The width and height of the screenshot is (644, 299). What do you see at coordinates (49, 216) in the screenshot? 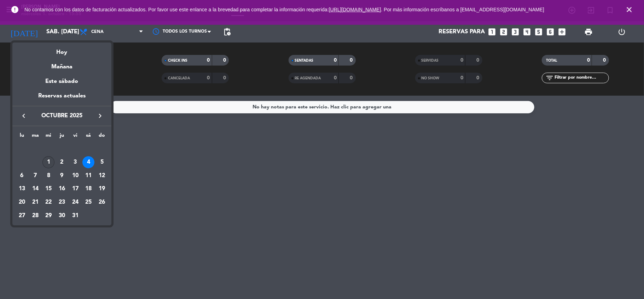
I see `td: 29 de octubre de 2025` at bounding box center [49, 216].